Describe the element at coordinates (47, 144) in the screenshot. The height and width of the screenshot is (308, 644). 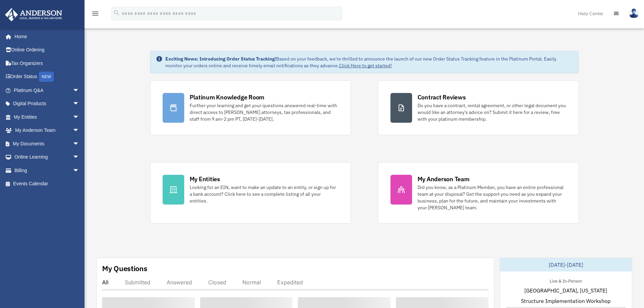
I see `a: My Documentsarrow_drop_down` at that location.